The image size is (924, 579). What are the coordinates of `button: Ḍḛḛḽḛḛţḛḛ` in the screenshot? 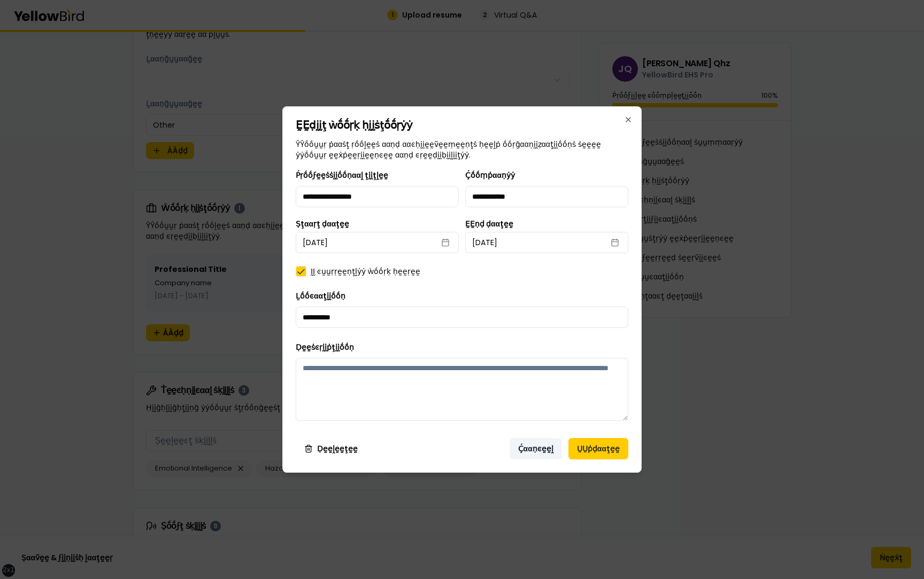 It's located at (330, 449).